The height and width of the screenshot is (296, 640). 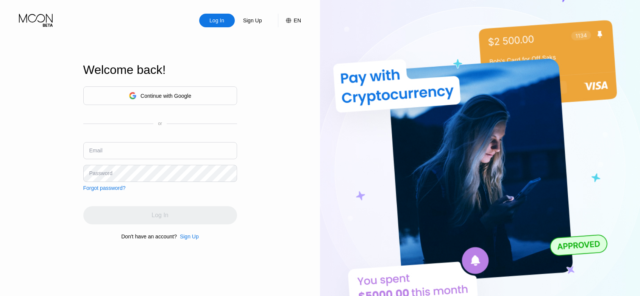 I want to click on div: Email, so click(x=96, y=150).